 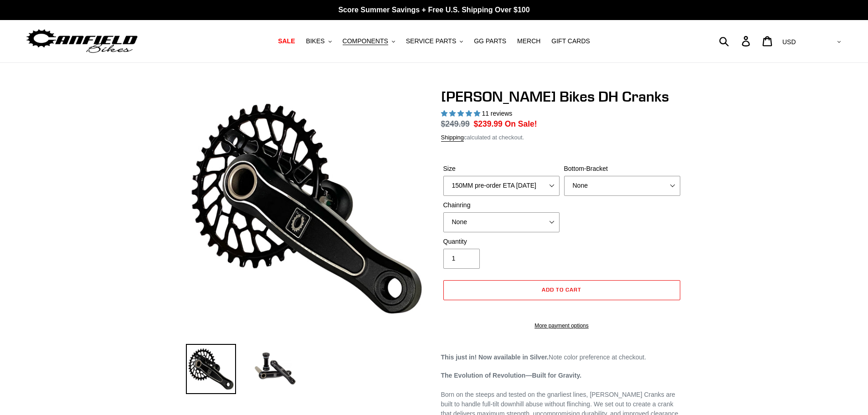 What do you see at coordinates (490, 41) in the screenshot?
I see `a: GG PARTS` at bounding box center [490, 41].